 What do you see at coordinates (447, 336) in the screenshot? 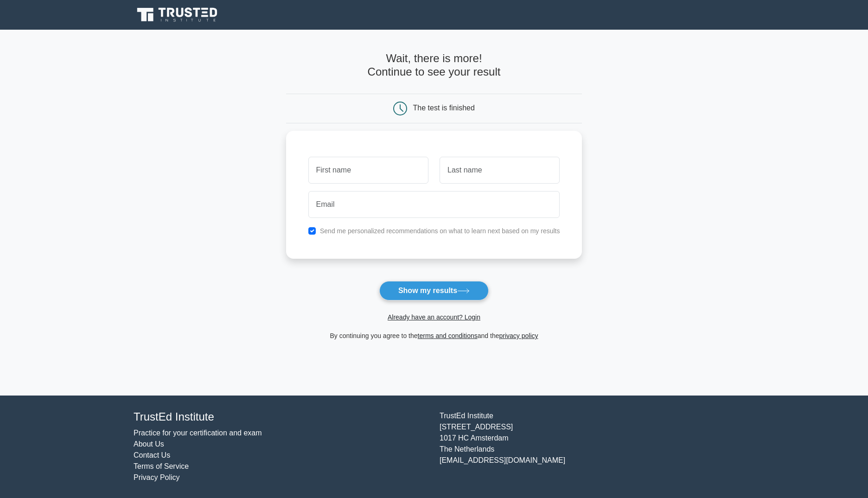
I see `a: terms and conditions` at bounding box center [447, 336].